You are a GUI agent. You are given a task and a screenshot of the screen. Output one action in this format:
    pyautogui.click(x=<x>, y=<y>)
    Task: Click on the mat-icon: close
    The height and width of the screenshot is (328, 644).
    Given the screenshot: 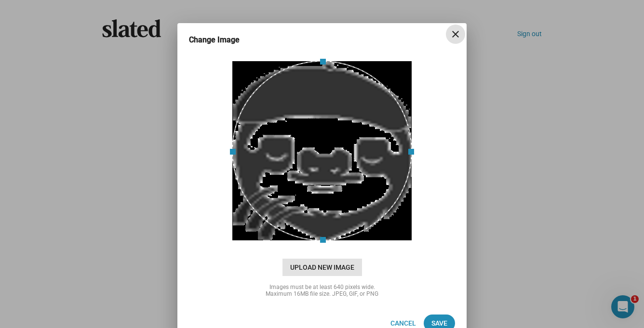 What is the action you would take?
    pyautogui.click(x=455, y=34)
    